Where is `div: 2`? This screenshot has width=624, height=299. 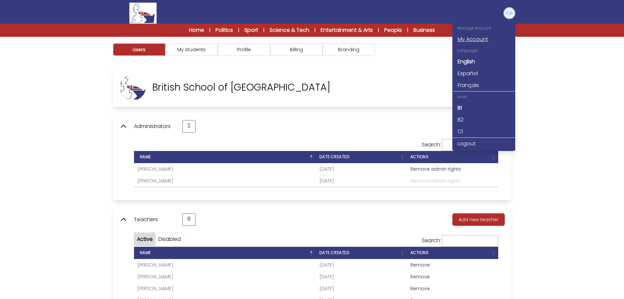
div: 2 is located at coordinates (189, 126).